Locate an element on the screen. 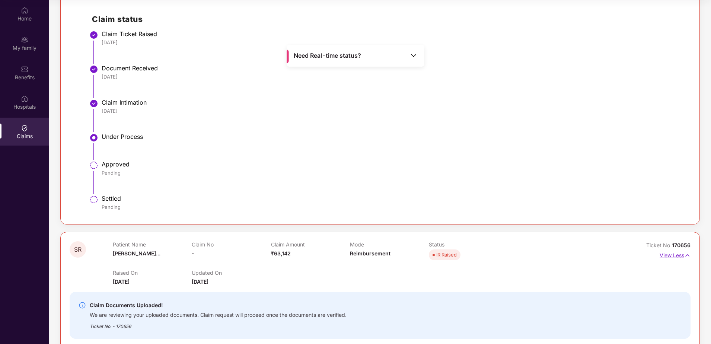  p: Raised On is located at coordinates (152, 273).